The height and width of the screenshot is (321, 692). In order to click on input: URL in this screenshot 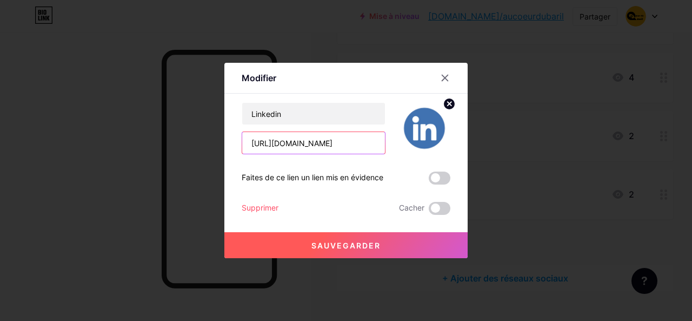, I will do `click(314, 143)`.